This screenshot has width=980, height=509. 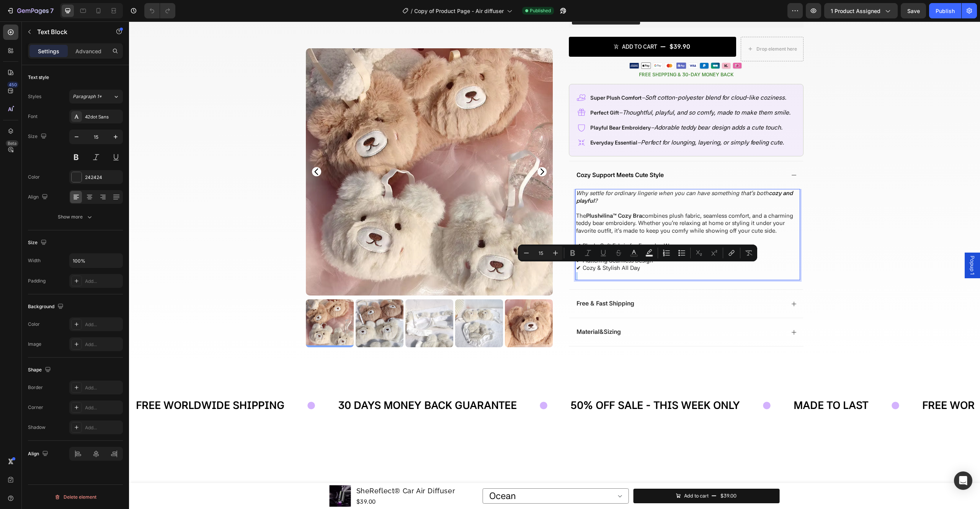 I want to click on p: MADE TO LAST, so click(x=702, y=384).